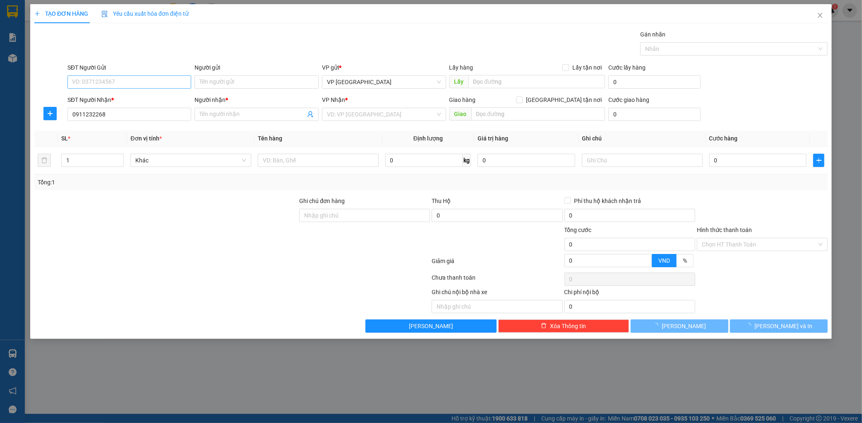 This screenshot has height=423, width=862. I want to click on label: Cước lấy hàng, so click(627, 67).